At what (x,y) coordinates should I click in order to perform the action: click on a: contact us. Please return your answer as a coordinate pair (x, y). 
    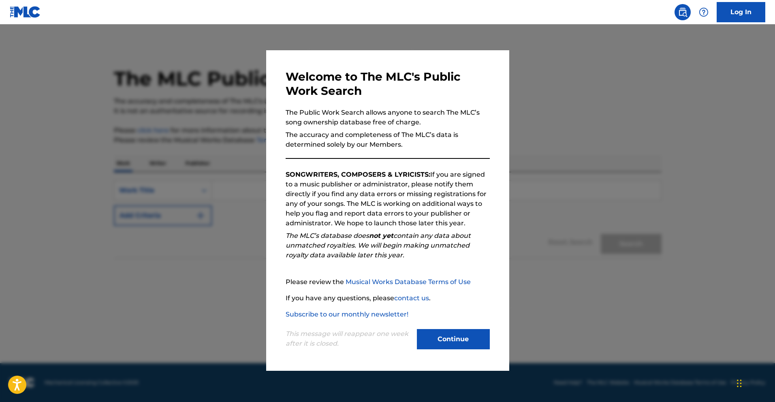
    Looking at the image, I should click on (411, 298).